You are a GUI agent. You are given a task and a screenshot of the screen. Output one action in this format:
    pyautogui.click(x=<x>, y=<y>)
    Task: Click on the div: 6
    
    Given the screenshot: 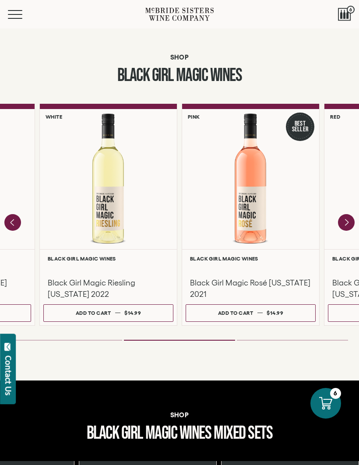 What is the action you would take?
    pyautogui.click(x=335, y=393)
    